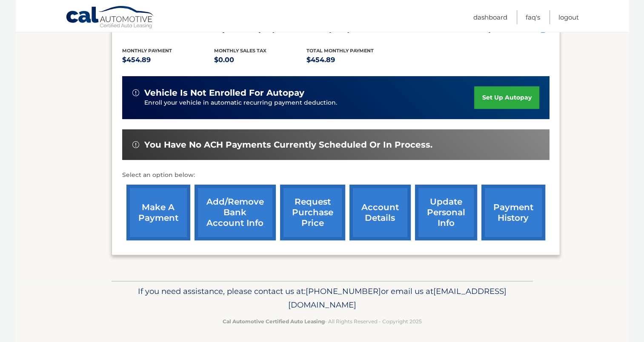  What do you see at coordinates (158, 212) in the screenshot?
I see `a: make a payment` at bounding box center [158, 212].